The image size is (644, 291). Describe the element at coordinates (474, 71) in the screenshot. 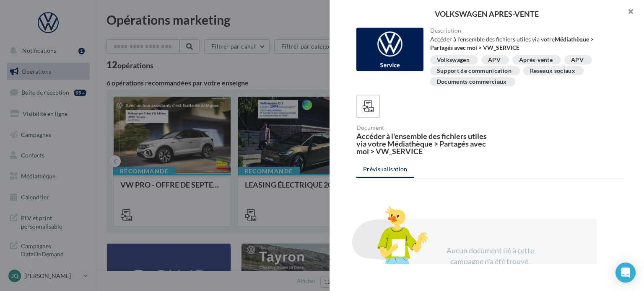

I see `div: Support de communication` at that location.